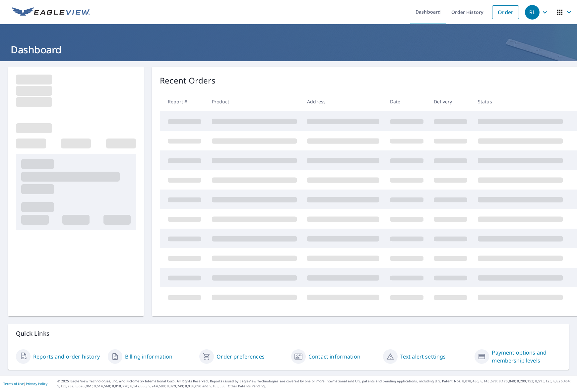  What do you see at coordinates (67, 356) in the screenshot?
I see `a: Reports and order history` at bounding box center [67, 356].